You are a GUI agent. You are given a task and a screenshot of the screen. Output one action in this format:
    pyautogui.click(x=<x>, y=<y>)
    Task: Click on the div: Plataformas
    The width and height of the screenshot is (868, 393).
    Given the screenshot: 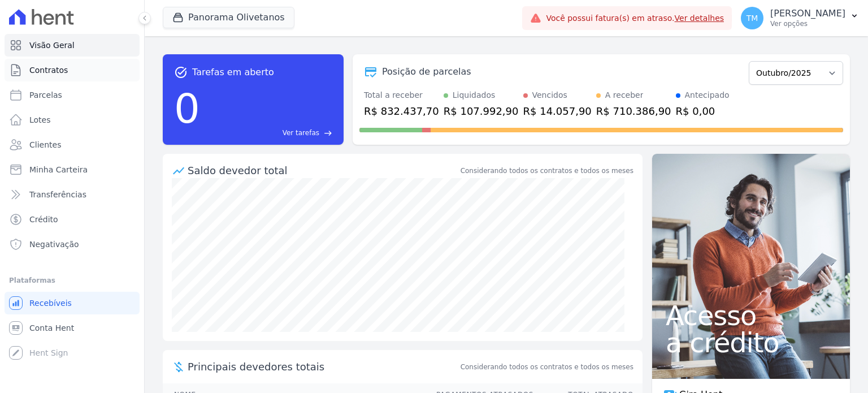 What is the action you would take?
    pyautogui.click(x=72, y=280)
    